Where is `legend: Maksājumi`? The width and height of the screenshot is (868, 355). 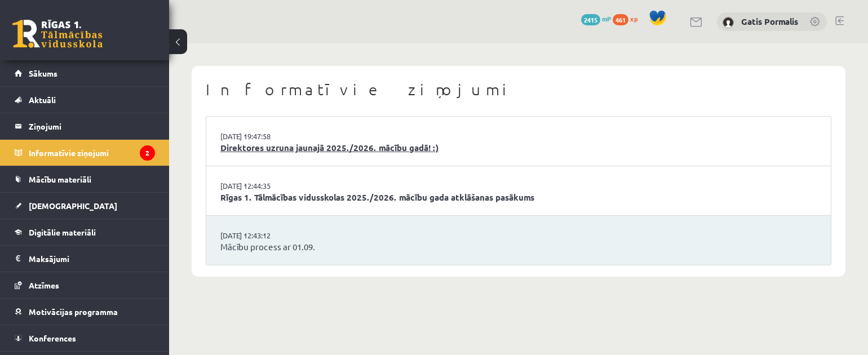 legend: Maksājumi is located at coordinates (92, 258).